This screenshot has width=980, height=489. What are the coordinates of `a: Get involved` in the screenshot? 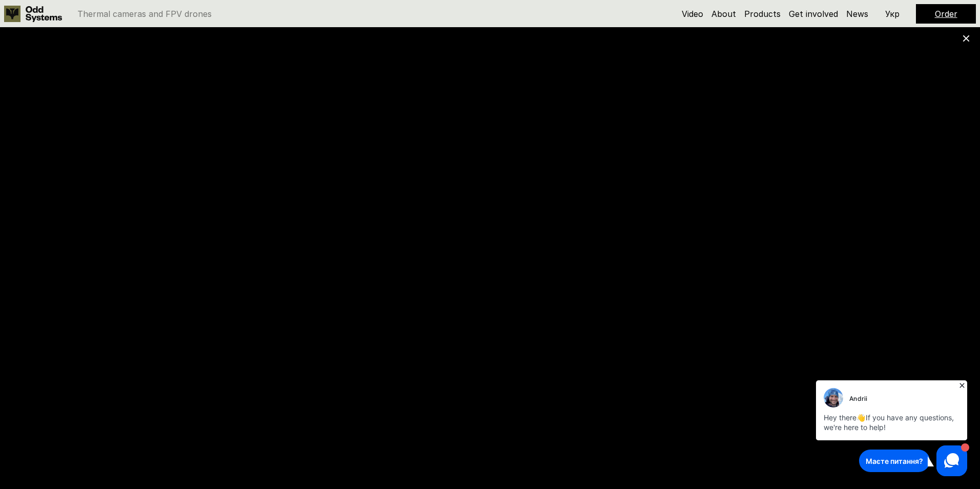 It's located at (814, 14).